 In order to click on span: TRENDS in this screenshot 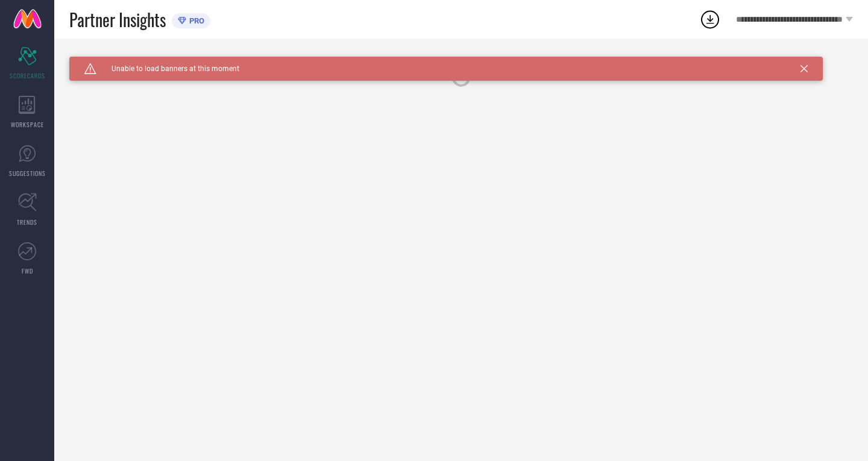, I will do `click(27, 221)`.